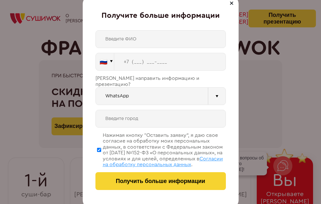  What do you see at coordinates (160, 181) in the screenshot?
I see `span: Получить больше информации` at bounding box center [160, 181].